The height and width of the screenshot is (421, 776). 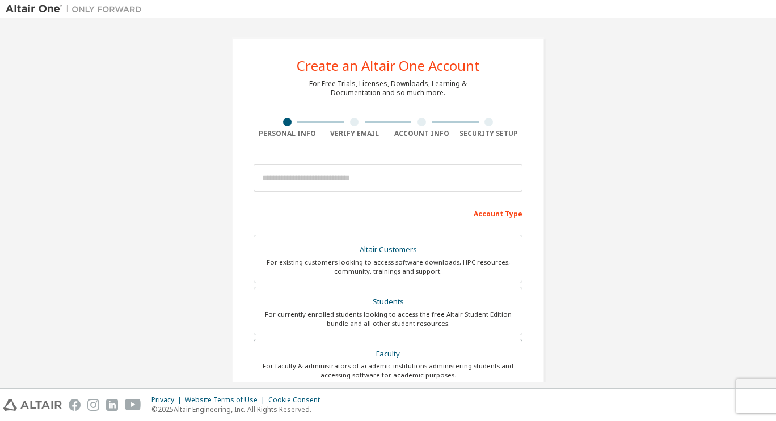 What do you see at coordinates (226, 400) in the screenshot?
I see `div: Website Terms of Use` at bounding box center [226, 400].